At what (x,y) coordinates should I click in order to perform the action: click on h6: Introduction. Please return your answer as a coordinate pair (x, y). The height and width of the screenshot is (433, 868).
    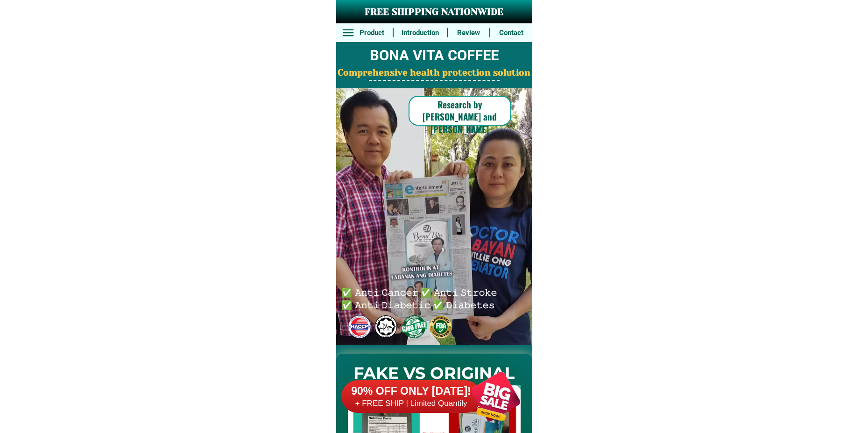
    Looking at the image, I should click on (420, 32).